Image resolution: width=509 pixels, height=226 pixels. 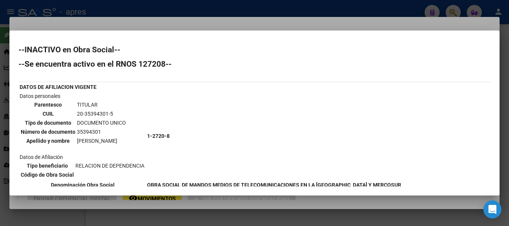 I want to click on b: 1-2720-8, so click(x=158, y=136).